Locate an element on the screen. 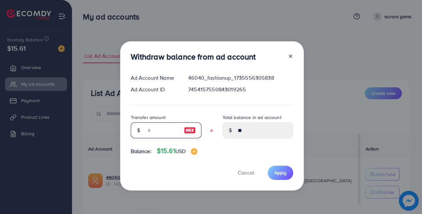 The height and width of the screenshot is (214, 422). h4: $15.61 is located at coordinates (177, 151).